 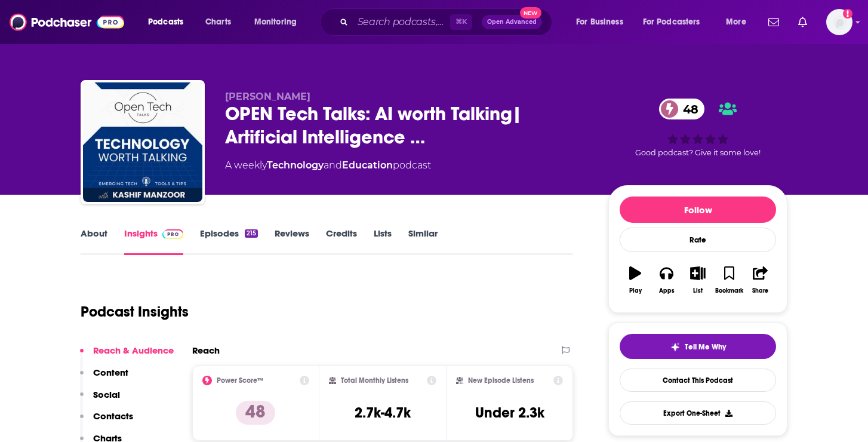 What do you see at coordinates (531, 13) in the screenshot?
I see `span: New` at bounding box center [531, 13].